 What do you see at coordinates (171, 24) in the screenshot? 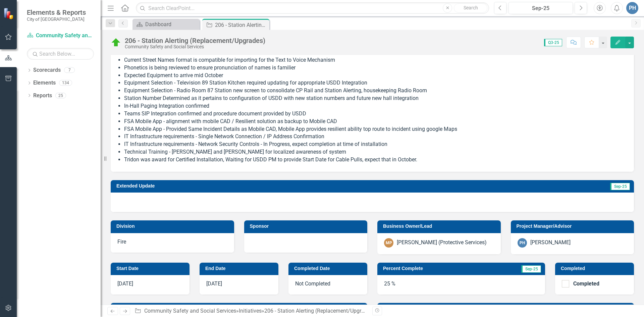
I see `div: Dashboard` at bounding box center [171, 24].